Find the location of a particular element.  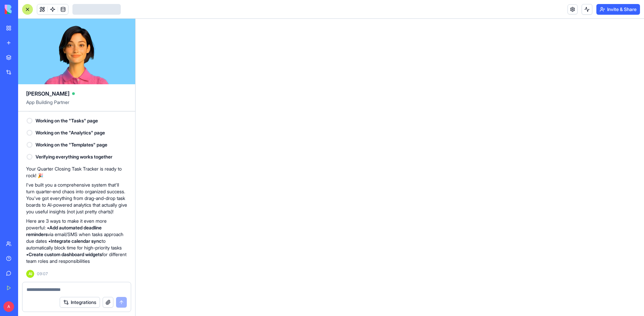

span: 09:07 is located at coordinates (42, 274).